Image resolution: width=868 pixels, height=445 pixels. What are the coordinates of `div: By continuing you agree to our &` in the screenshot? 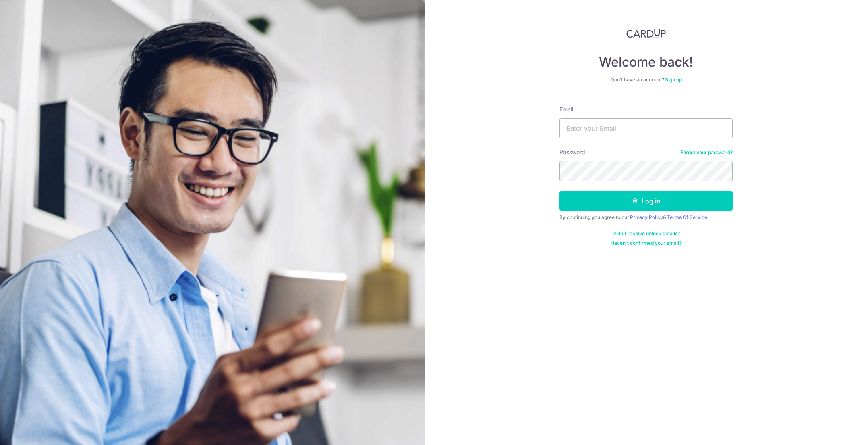 It's located at (646, 218).